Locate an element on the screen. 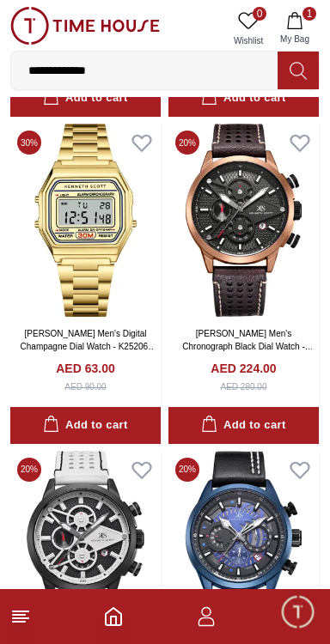  a: Kenneth Scott Men's Chronograph Blue Dial Watch - K25107-LLLB is located at coordinates (243, 547).